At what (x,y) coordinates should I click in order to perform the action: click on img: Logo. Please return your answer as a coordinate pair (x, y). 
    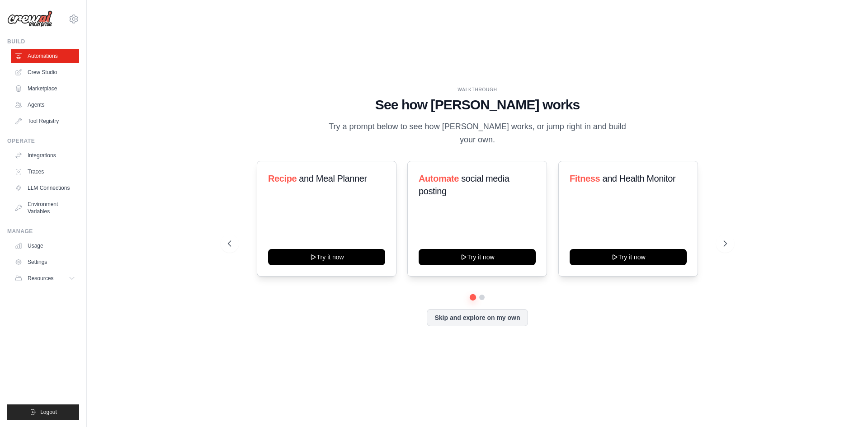
    Looking at the image, I should click on (30, 19).